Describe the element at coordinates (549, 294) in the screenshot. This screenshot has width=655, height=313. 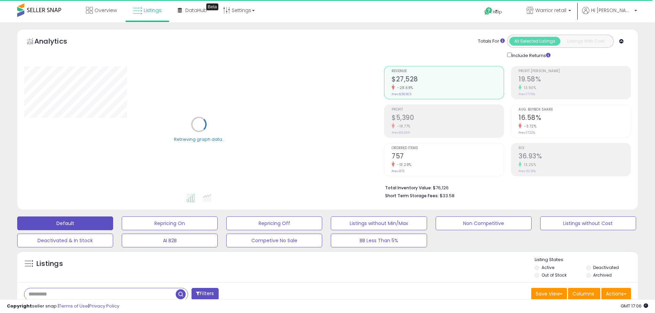
I see `button: Save View` at that location.